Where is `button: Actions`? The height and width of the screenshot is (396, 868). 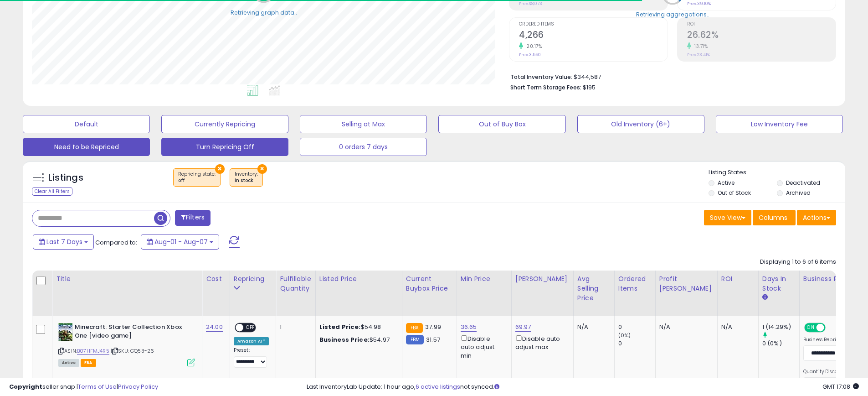 button: Actions is located at coordinates (817, 218).